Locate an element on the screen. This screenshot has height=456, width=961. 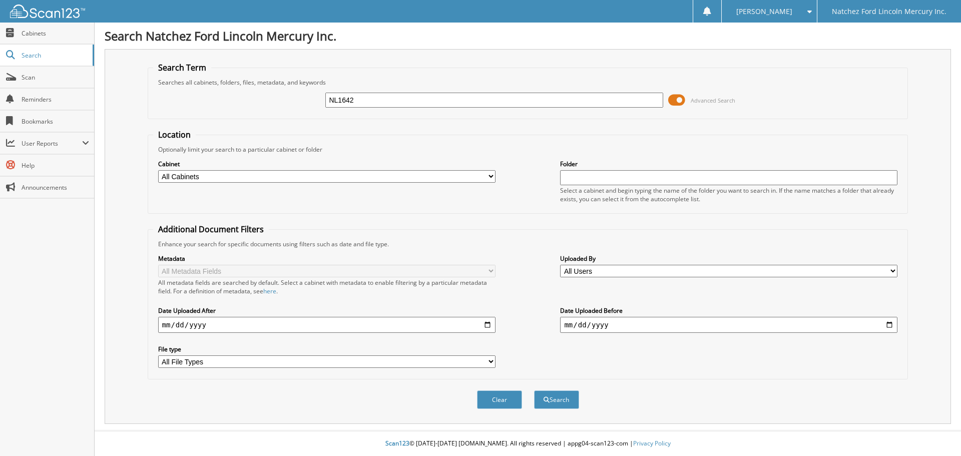
h1: Search Natchez Ford Lincoln Mercury Inc. is located at coordinates (528, 36).